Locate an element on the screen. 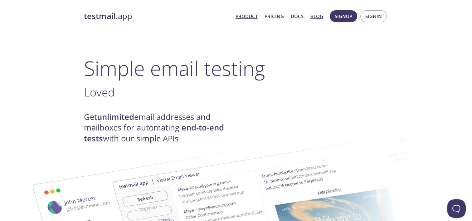 This screenshot has width=472, height=221. span: Signin is located at coordinates (373, 16).